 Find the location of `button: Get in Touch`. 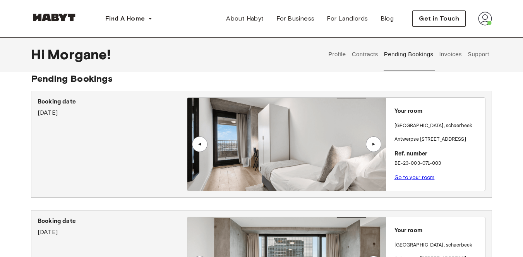

button: Get in Touch is located at coordinates (439, 19).